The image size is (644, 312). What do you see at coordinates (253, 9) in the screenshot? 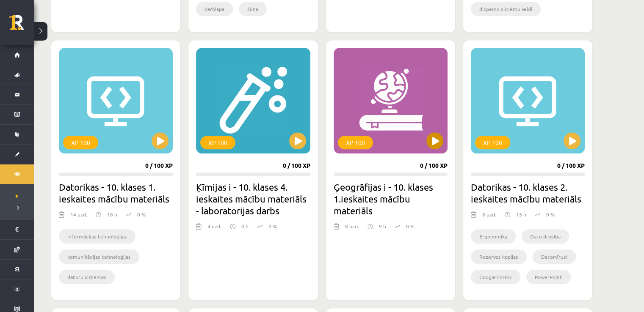
I see `li: šūna` at bounding box center [253, 9].